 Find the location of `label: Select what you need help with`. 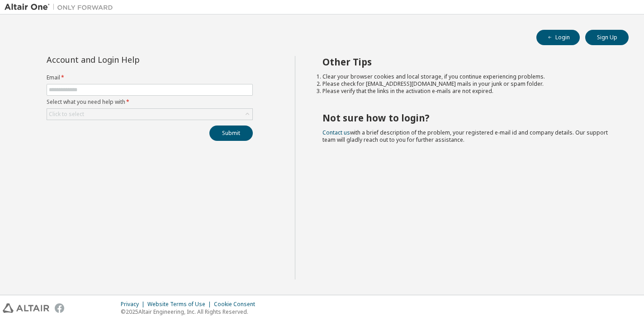

label: Select what you need help with is located at coordinates (150, 102).